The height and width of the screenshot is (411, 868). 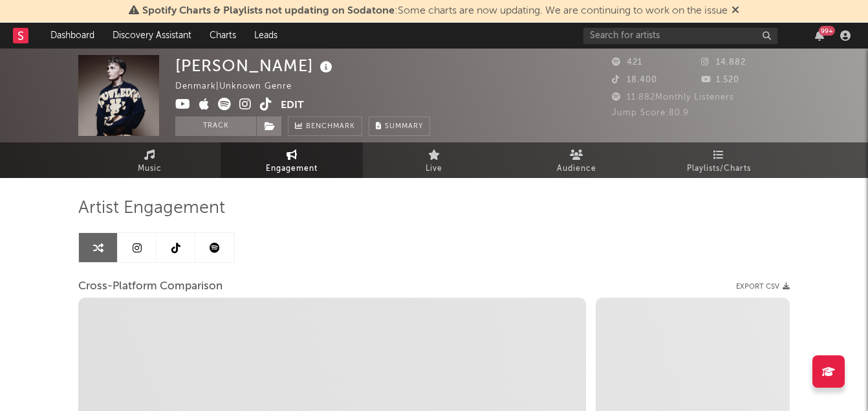 I want to click on span: Audience, so click(x=577, y=169).